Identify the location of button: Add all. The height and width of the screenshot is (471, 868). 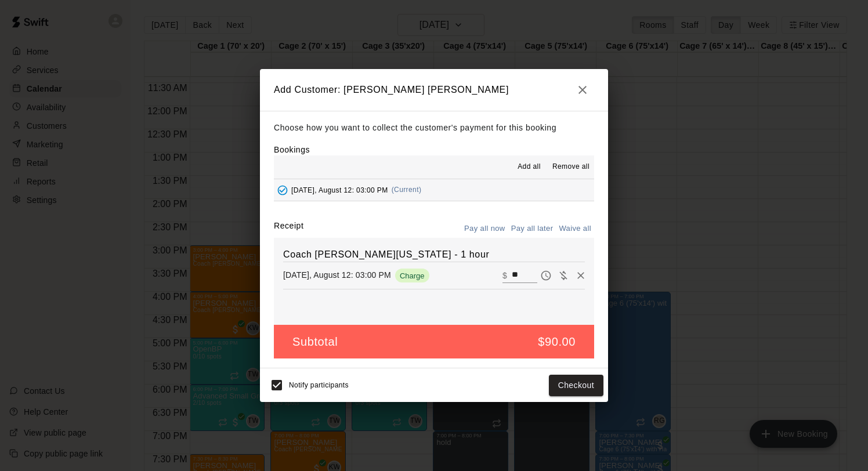
(529, 167).